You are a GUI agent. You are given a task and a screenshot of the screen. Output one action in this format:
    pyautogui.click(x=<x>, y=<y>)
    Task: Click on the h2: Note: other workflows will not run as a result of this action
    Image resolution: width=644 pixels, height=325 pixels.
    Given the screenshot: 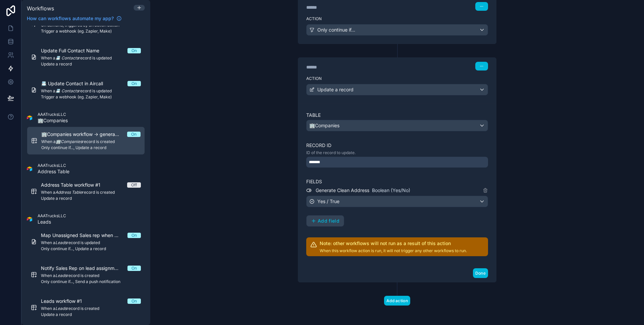 What is the action you would take?
    pyautogui.click(x=393, y=244)
    